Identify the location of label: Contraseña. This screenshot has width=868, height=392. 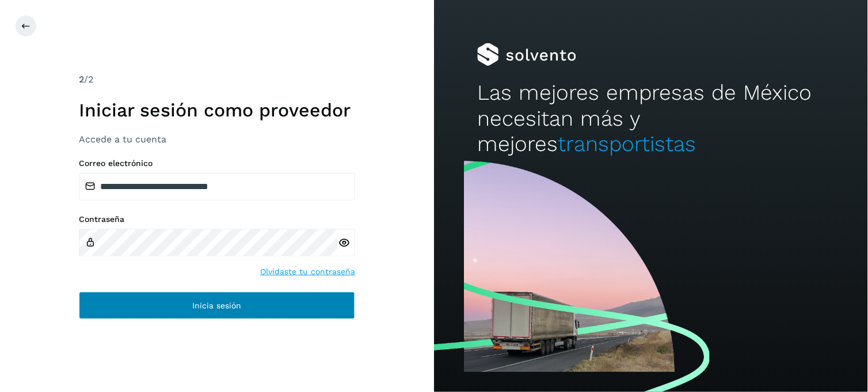
(217, 219).